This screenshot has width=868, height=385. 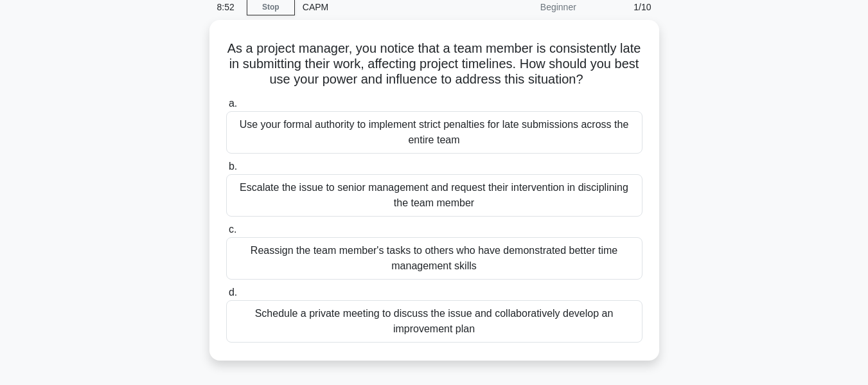 I want to click on span: b., so click(x=233, y=166).